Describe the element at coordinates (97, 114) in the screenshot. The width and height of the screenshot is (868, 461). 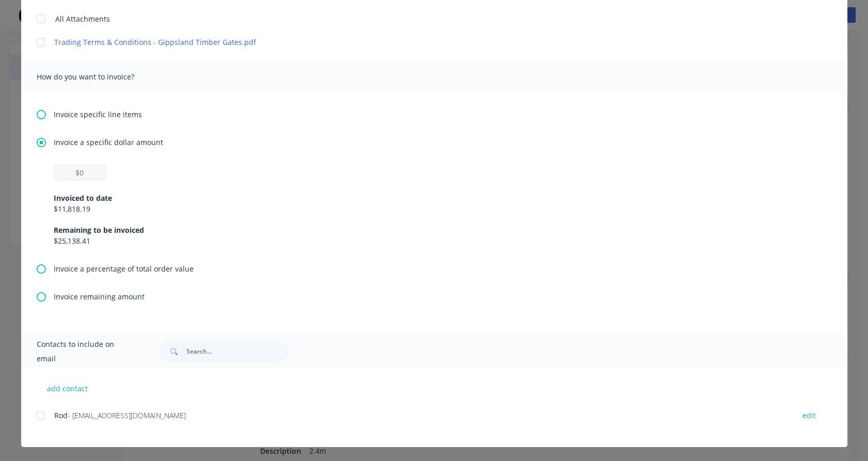
I see `span: Invoice specific line items` at that location.